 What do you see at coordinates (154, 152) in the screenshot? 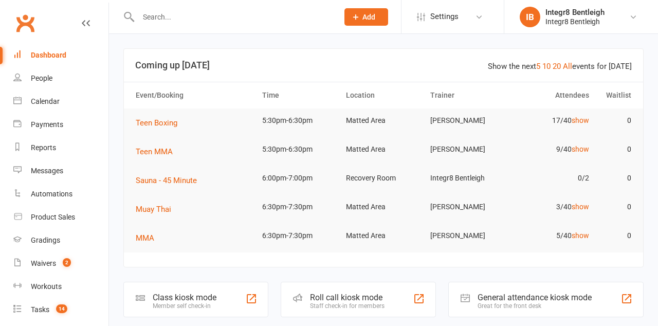
I see `span: Teen MMA` at bounding box center [154, 152].